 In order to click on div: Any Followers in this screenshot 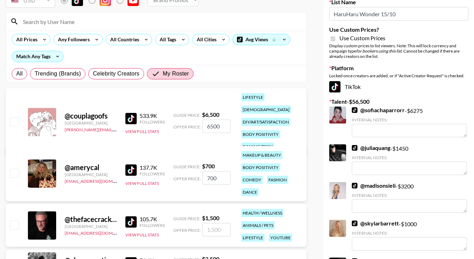, I will do `click(72, 40)`.